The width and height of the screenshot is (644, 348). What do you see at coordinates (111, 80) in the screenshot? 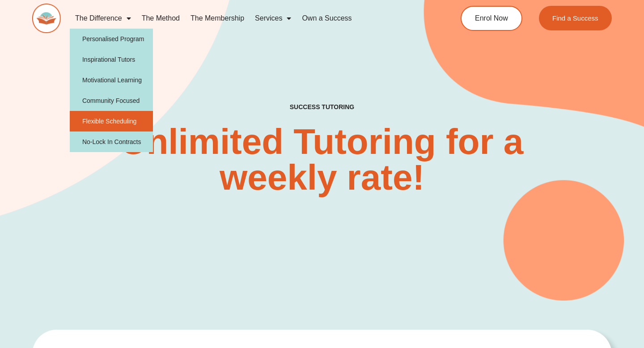
I see `a: Motivational Learning` at bounding box center [111, 80].